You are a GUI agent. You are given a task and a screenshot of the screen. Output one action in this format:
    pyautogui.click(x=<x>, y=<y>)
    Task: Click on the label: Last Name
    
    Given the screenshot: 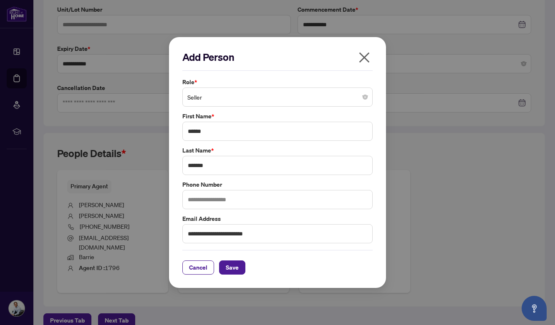 What is the action you would take?
    pyautogui.click(x=278, y=151)
    